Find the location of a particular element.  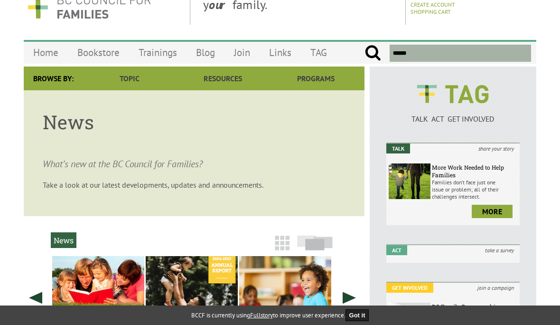

a: Trainings is located at coordinates (158, 52).